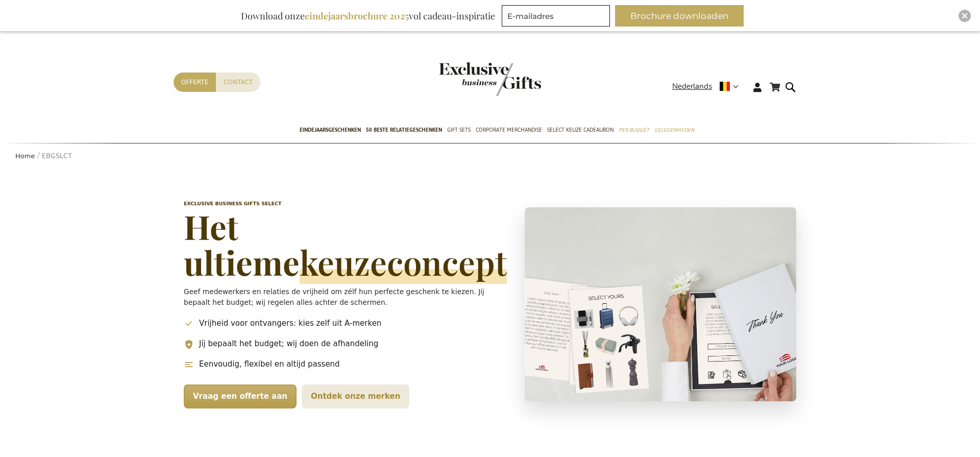 The height and width of the screenshot is (457, 980). Describe the element at coordinates (580, 130) in the screenshot. I see `span: Select Keuze Cadeaubon` at that location.